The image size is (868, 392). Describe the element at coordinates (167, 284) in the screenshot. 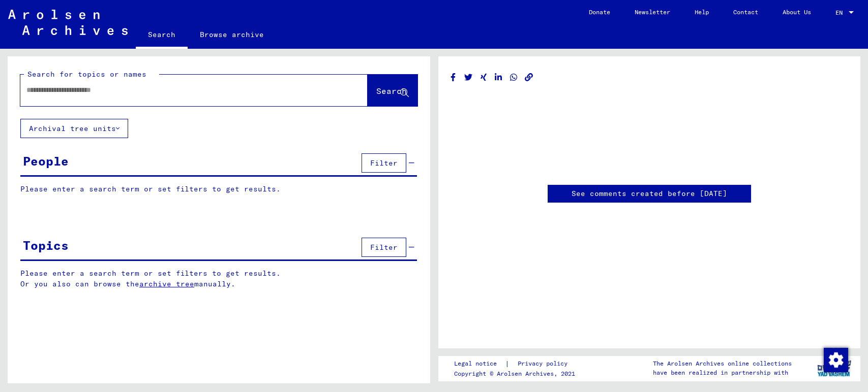

I see `a: archive tree` at that location.